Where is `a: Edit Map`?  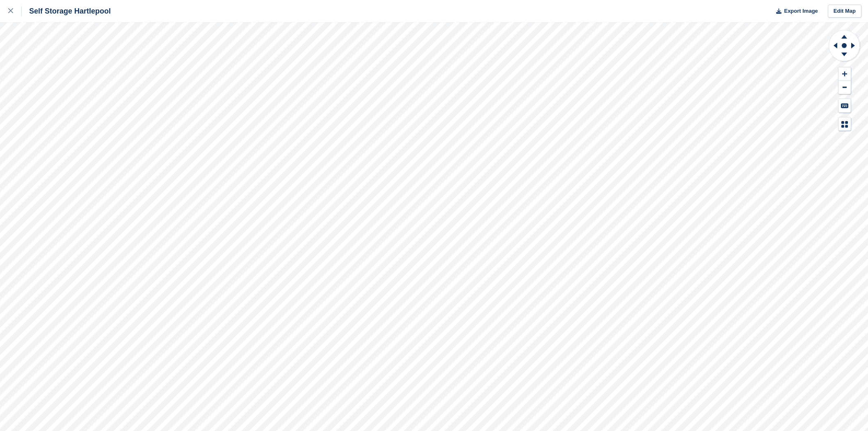 a: Edit Map is located at coordinates (844, 11).